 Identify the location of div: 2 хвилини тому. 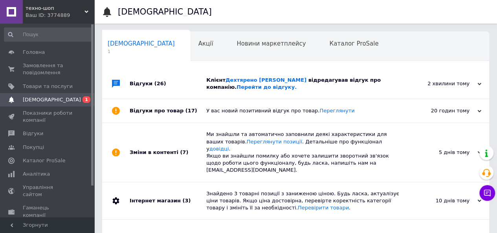
(442, 84).